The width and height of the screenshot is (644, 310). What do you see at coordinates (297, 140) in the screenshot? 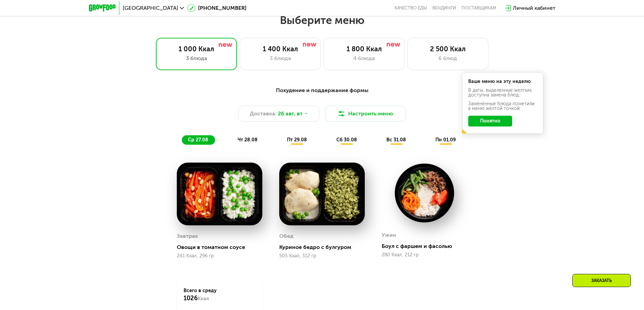
I see `span: пт 29.08` at bounding box center [297, 140].